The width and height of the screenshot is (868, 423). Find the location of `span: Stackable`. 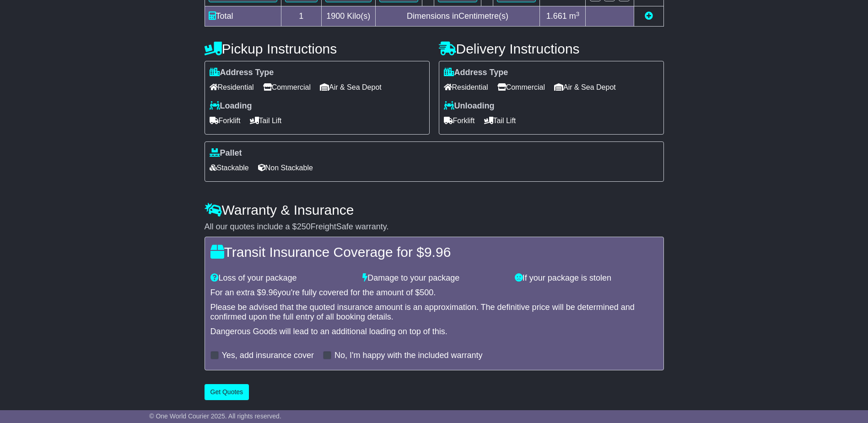

span: Stackable is located at coordinates (229, 167).